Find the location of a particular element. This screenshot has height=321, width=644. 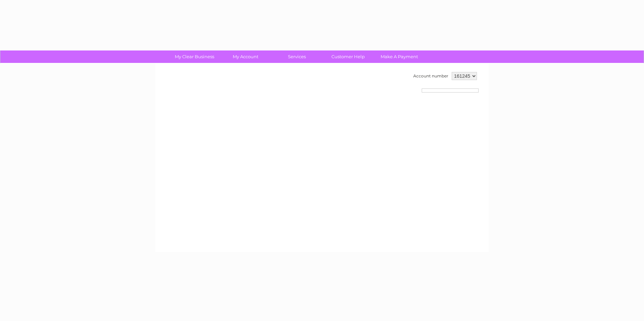

a: My Clear Business is located at coordinates (194, 56).